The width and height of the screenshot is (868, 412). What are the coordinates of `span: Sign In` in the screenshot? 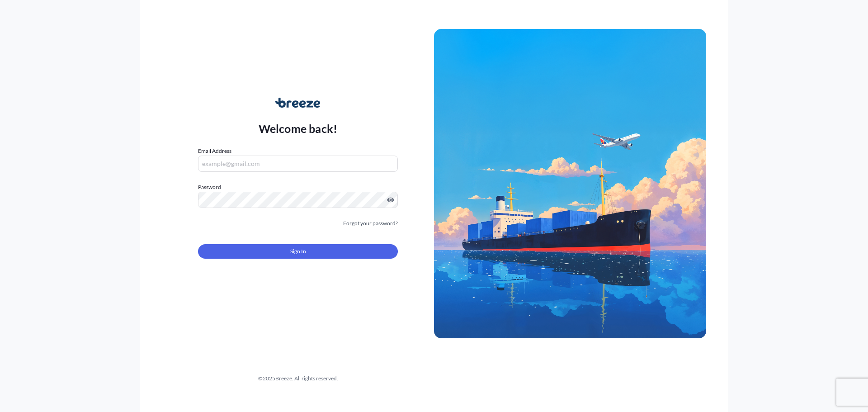 It's located at (298, 252).